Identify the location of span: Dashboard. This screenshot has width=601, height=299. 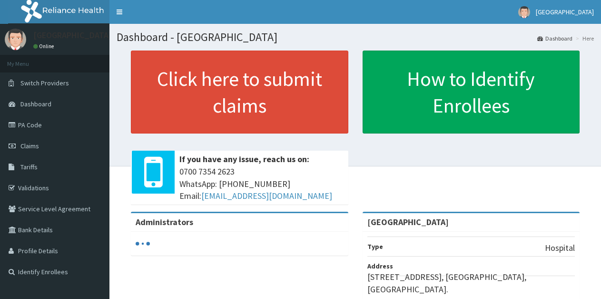
(36, 104).